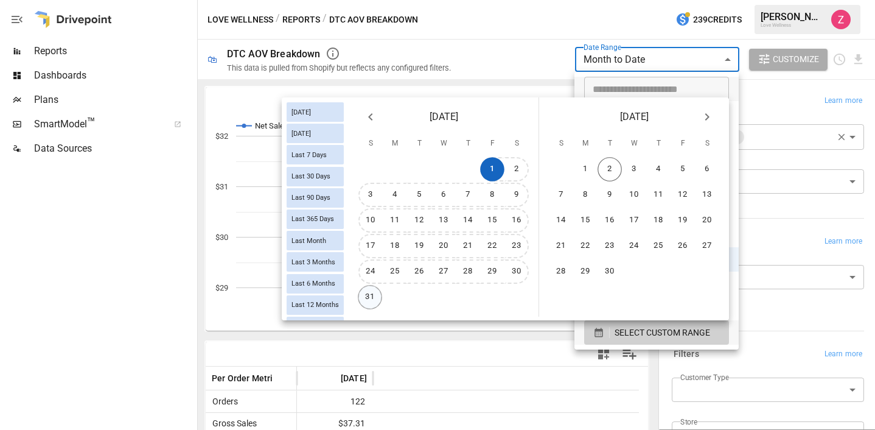 The width and height of the screenshot is (875, 430). Describe the element at coordinates (308, 240) in the screenshot. I see `span: Last Month` at that location.